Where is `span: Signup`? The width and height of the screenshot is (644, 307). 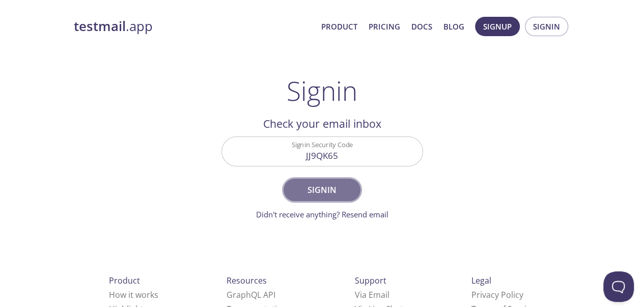
span: Signup is located at coordinates (497, 27).